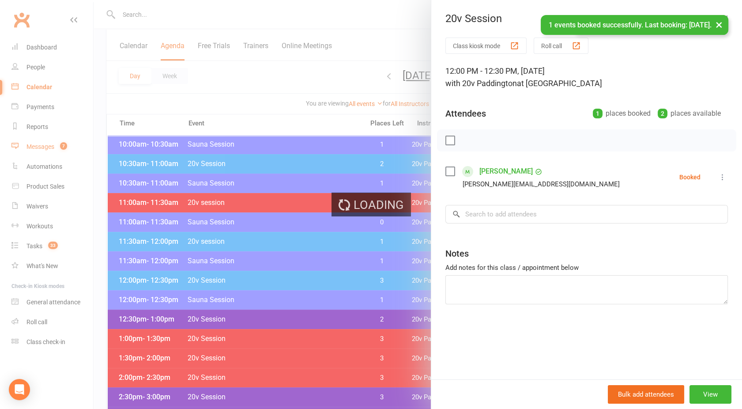 This screenshot has width=742, height=409. Describe the element at coordinates (587, 19) in the screenshot. I see `div: 20v Session` at that location.